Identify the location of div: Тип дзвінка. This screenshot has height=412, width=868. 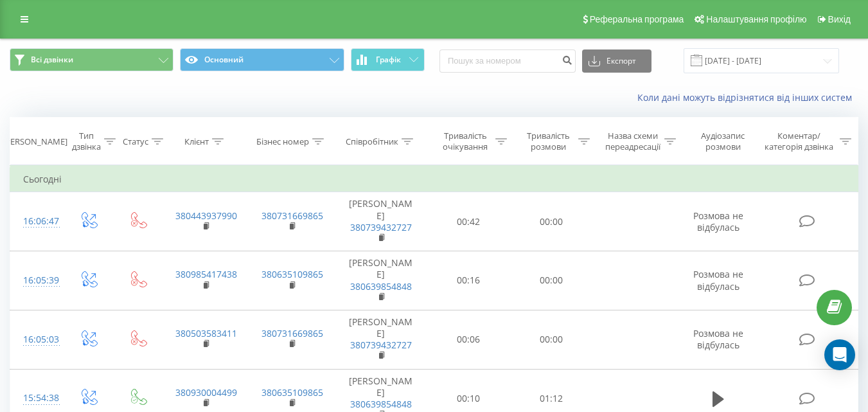
(86, 141).